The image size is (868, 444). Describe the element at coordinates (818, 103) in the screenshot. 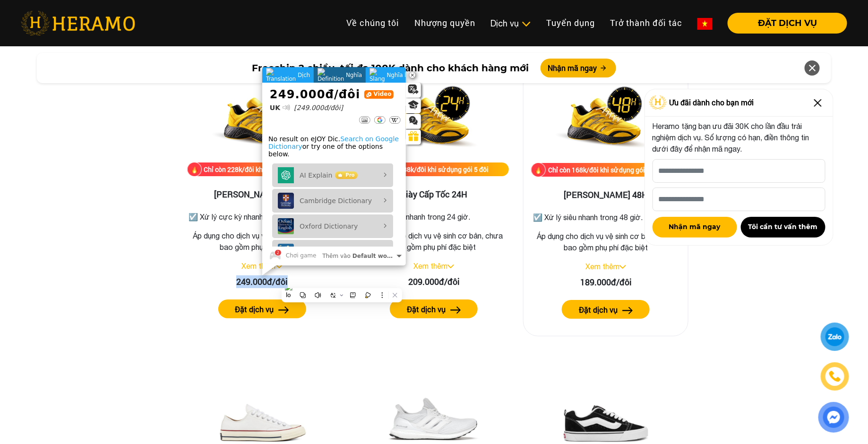

I see `img: Close` at that location.